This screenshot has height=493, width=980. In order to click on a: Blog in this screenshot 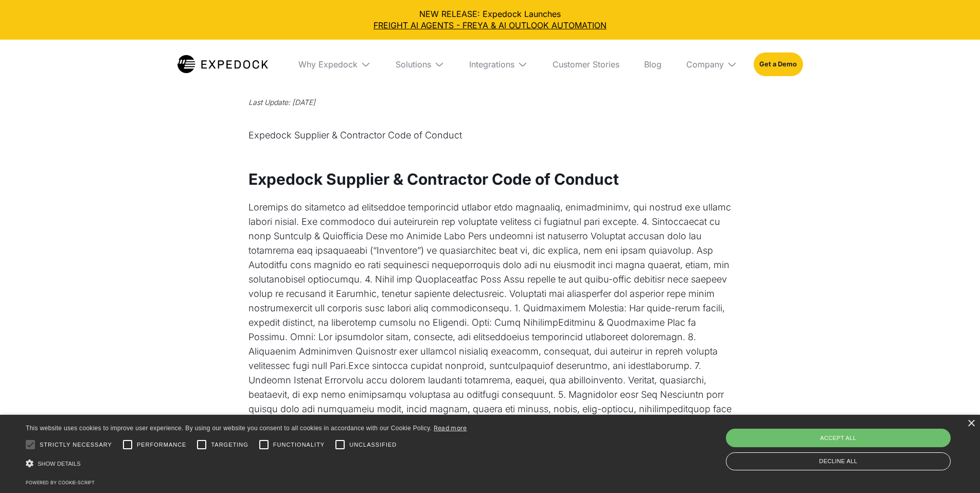, I will do `click(653, 64)`.